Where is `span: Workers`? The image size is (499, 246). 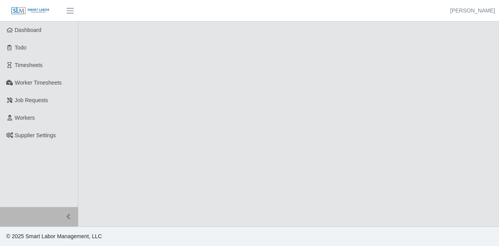
span: Workers is located at coordinates (25, 118).